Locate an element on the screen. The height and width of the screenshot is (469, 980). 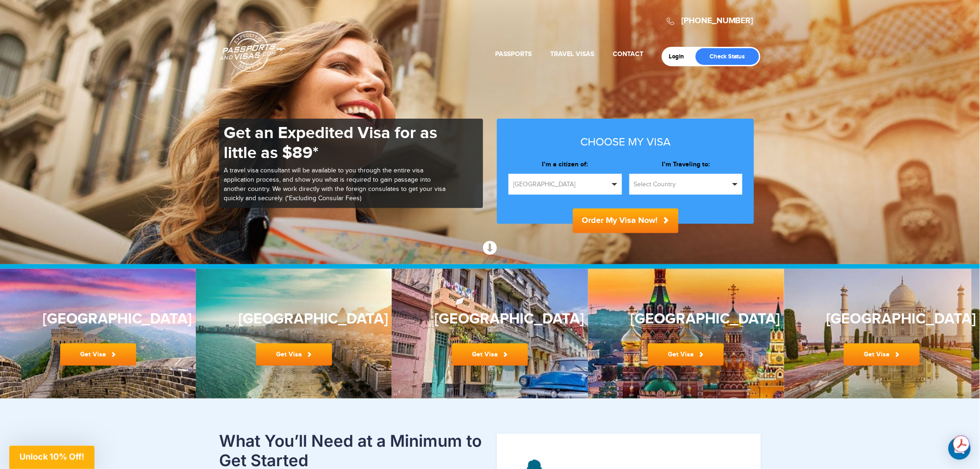
a: Passports is located at coordinates (513, 54).